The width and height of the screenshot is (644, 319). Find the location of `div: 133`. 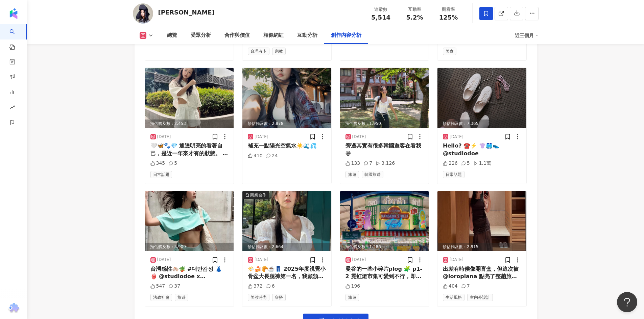

div: 133 is located at coordinates (353, 163).